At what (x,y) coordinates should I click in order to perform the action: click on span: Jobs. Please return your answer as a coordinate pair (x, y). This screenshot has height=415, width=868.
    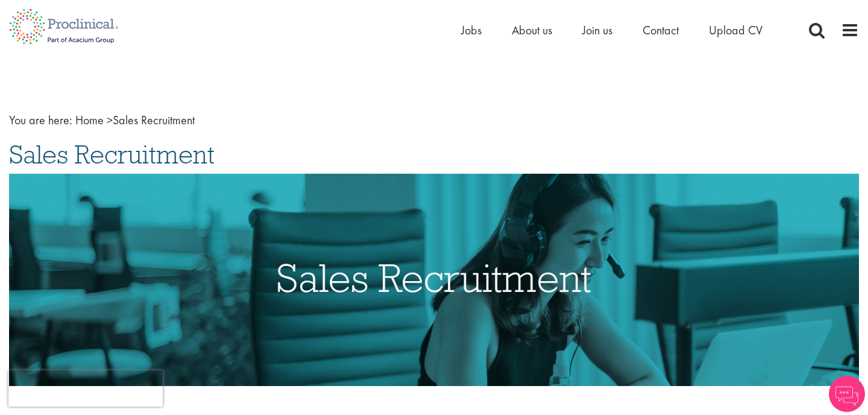
    Looking at the image, I should click on (471, 30).